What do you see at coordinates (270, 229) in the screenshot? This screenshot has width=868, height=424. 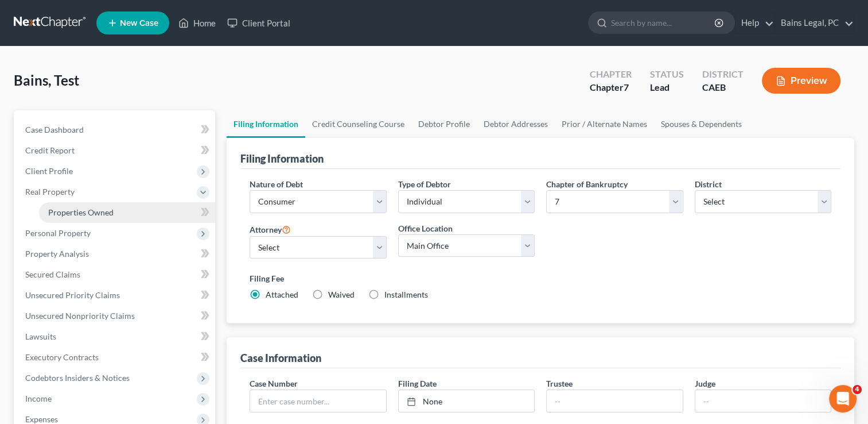 I see `label: Attorney` at bounding box center [270, 229].